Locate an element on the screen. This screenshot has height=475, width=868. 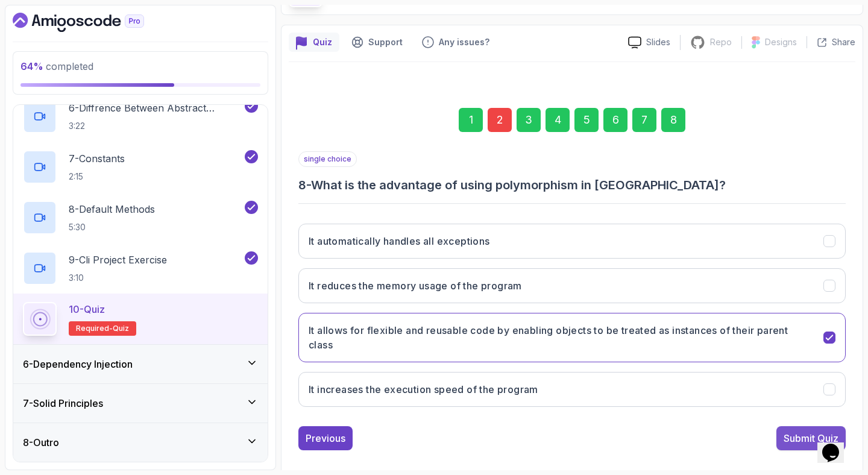
h3: It automatically handles all exceptions is located at coordinates (399, 241).